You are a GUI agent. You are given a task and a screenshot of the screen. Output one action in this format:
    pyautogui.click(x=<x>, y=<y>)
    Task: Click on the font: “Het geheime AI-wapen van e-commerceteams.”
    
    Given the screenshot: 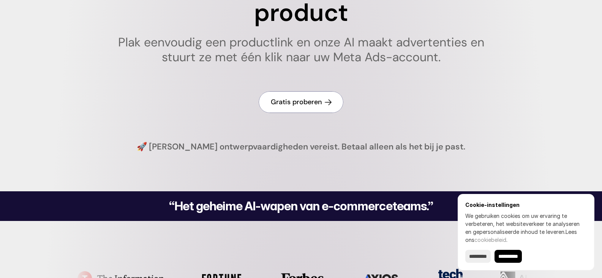 What is the action you would take?
    pyautogui.click(x=301, y=205)
    